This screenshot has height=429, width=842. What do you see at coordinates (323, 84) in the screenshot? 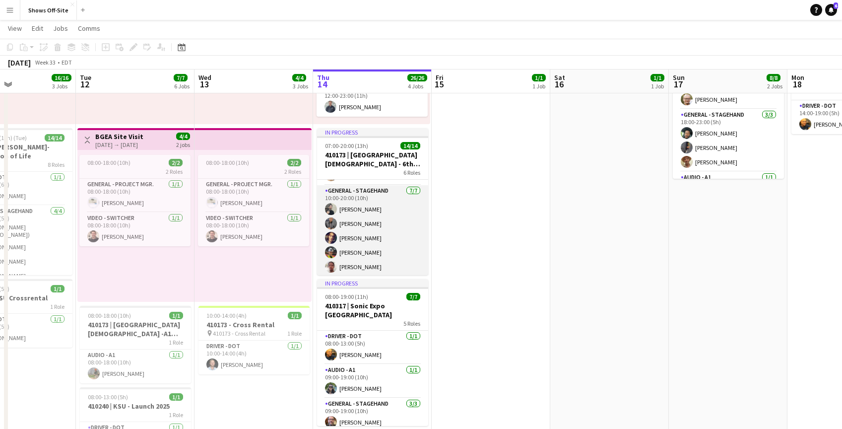
I see `span: 14` at bounding box center [323, 84].